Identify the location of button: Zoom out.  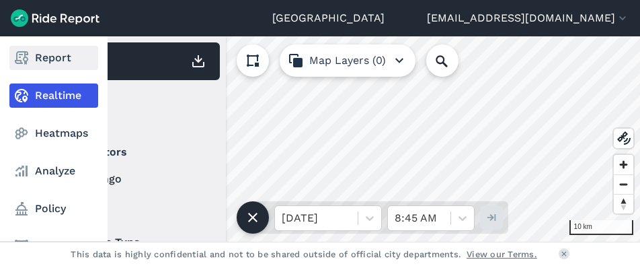
(623, 184).